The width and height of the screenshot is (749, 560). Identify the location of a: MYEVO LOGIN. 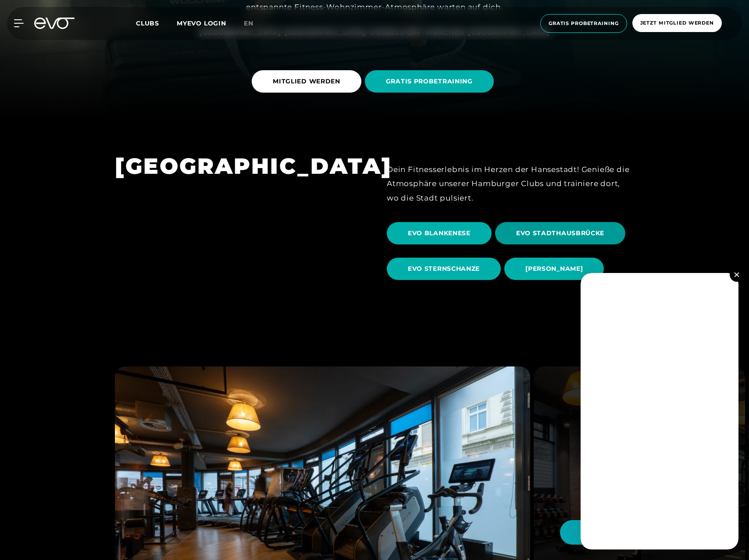
(201, 23).